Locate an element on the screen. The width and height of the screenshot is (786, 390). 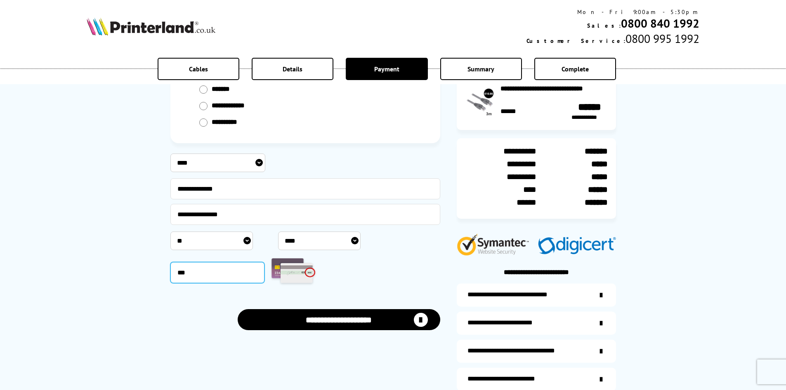
span: Sales: is located at coordinates (604, 26).